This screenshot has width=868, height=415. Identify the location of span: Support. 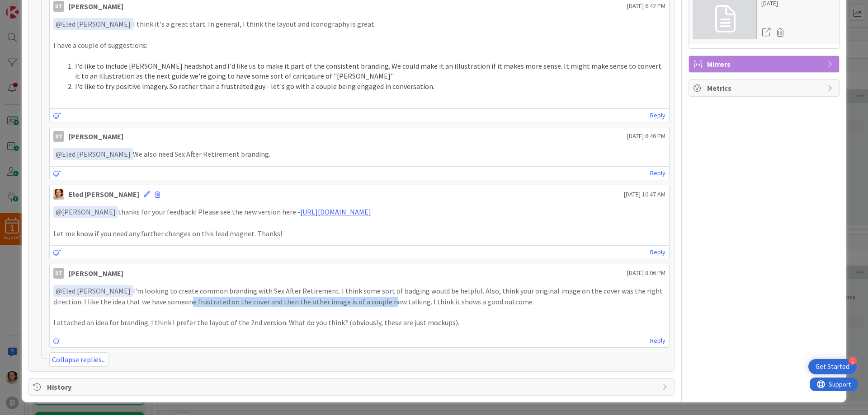
(30, 7).